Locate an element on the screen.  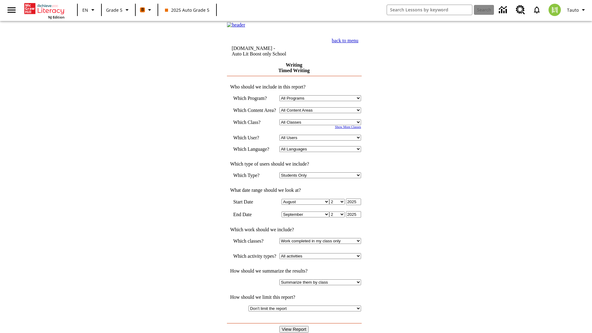
td: Which Program? is located at coordinates (255, 98).